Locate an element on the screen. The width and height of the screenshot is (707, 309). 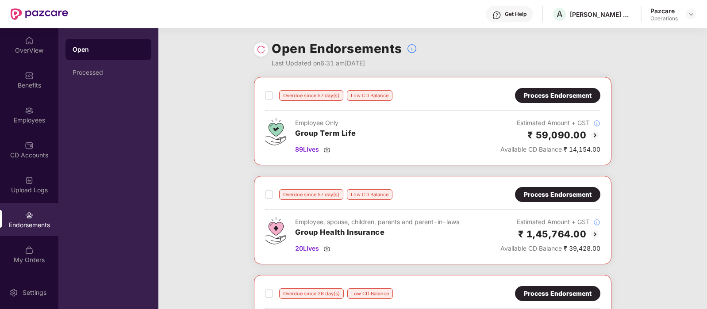
img: svg+xml;base64,PHN2ZyBpZD0iVXBsb2FkX0xvZ3MiIGRhdGEtbmFtZT0iVXBsb2FkIExvZ3MiIHhtbG5zPSJodHRwOi8vd3... is located at coordinates (29, 180).